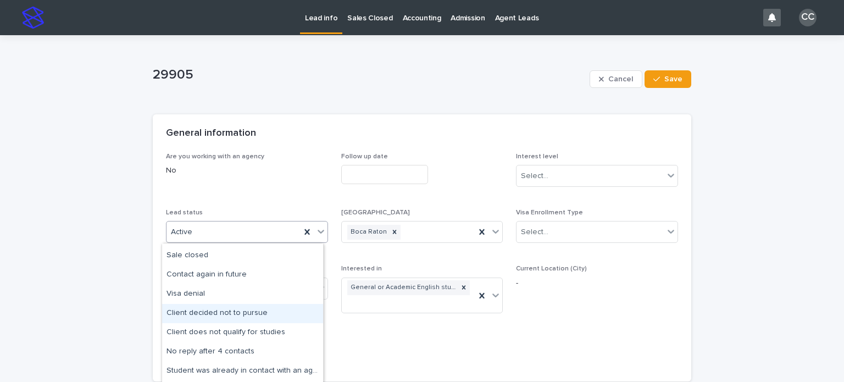 This screenshot has width=844, height=382. Describe the element at coordinates (667, 79) in the screenshot. I see `button: Save` at that location.